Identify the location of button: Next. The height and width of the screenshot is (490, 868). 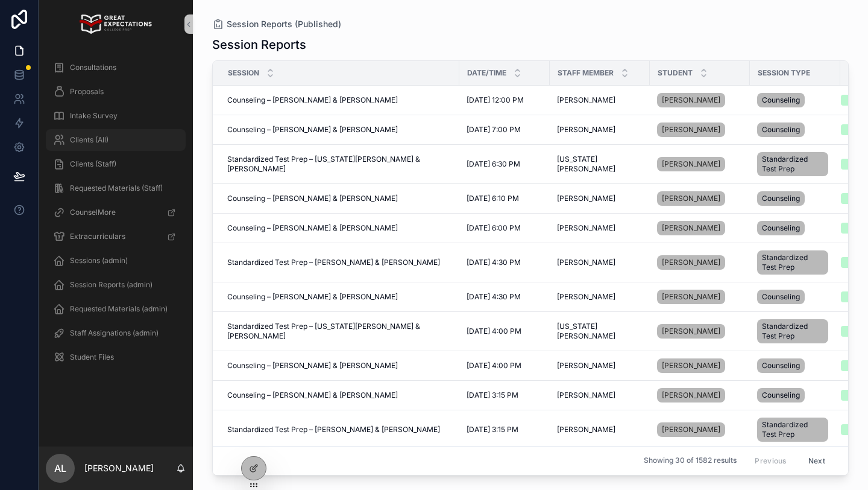
(817, 460).